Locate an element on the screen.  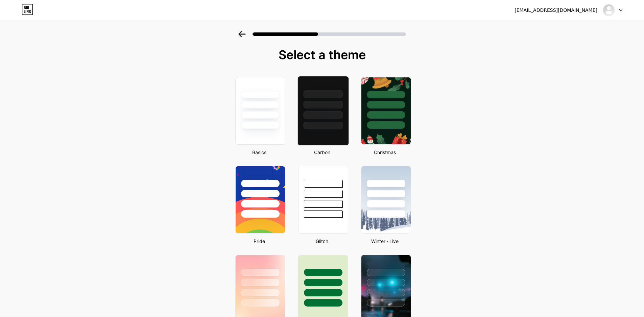
div: Pride is located at coordinates (259, 241).